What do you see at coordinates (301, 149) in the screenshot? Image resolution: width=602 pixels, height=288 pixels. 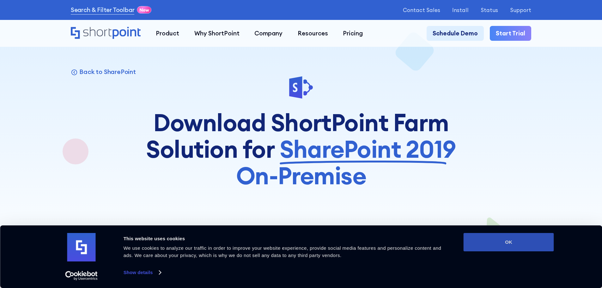 I see `h1: Download ShortPoint Farm` at bounding box center [301, 149].